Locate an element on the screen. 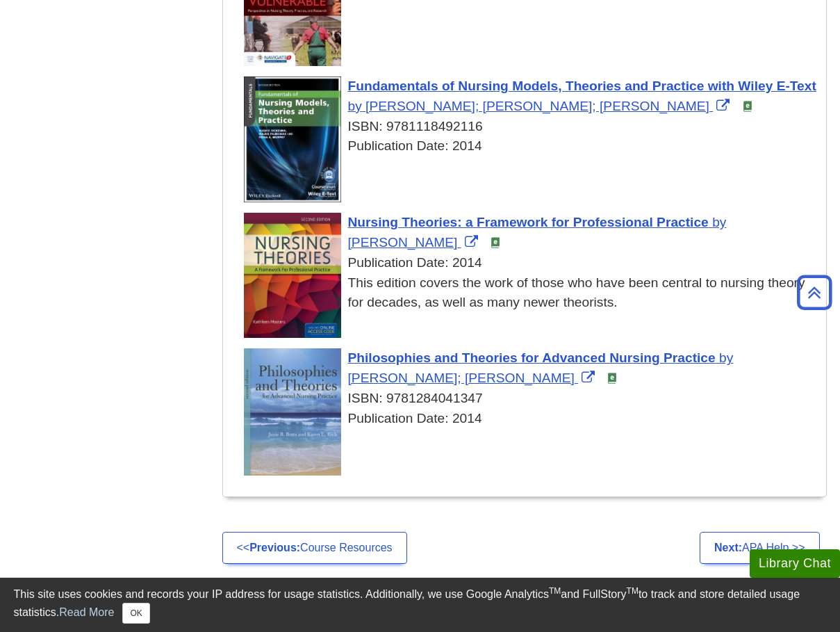 This screenshot has height=632, width=840. button: Library Chat is located at coordinates (795, 563).